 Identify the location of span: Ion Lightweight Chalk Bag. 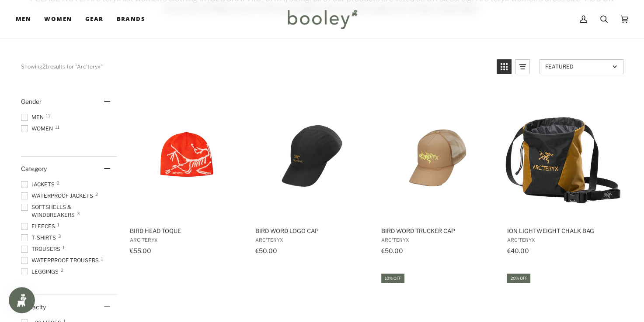
(563, 231).